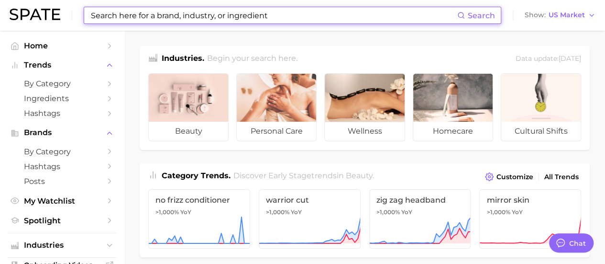  I want to click on span: All Trends, so click(562, 177).